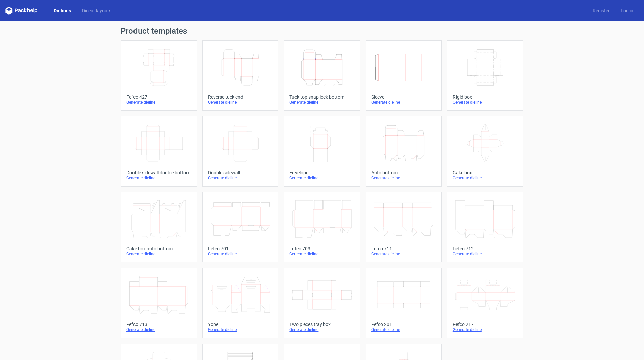  I want to click on a: Fefco 217Generate dieline, so click(485, 303).